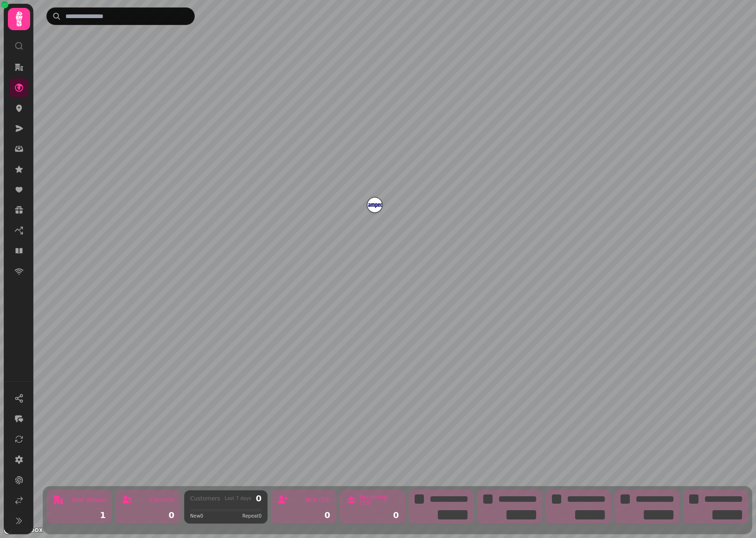  What do you see at coordinates (375, 205) in the screenshot?
I see `button: 56North` at bounding box center [375, 205].